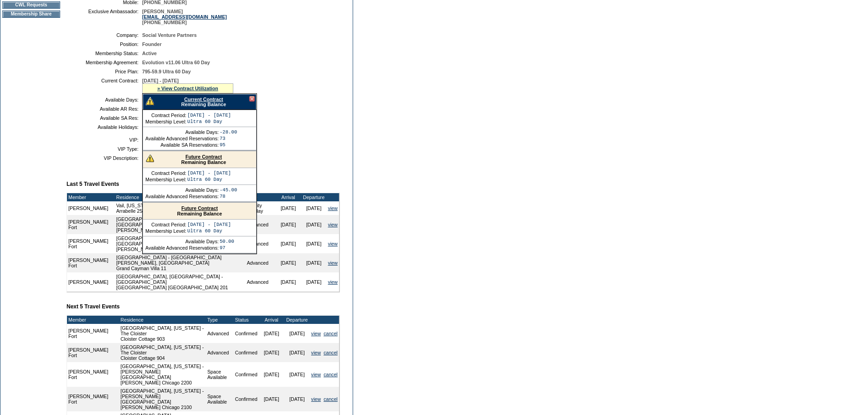 Image resolution: width=868 pixels, height=415 pixels. Describe the element at coordinates (176, 63) in the screenshot. I see `span: Evolution v11.06 Ultra 60 Day` at that location.